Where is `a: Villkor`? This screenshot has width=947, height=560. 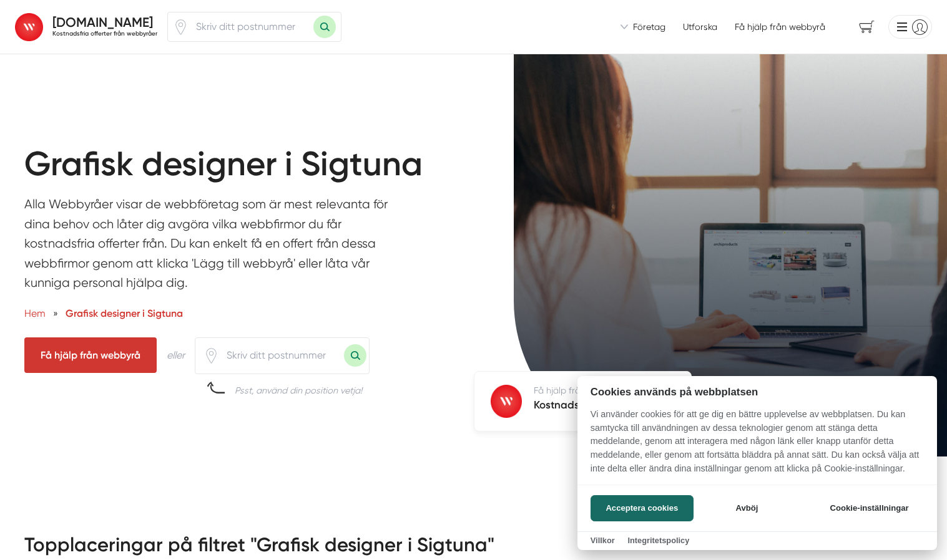 a: Villkor is located at coordinates (602, 540).